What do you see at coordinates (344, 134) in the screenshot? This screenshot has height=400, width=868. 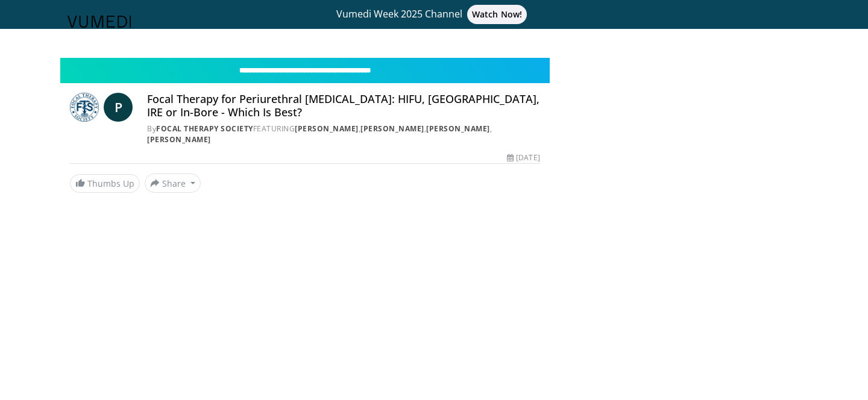 I see `div: By FEATURING , , ,` at bounding box center [344, 134].